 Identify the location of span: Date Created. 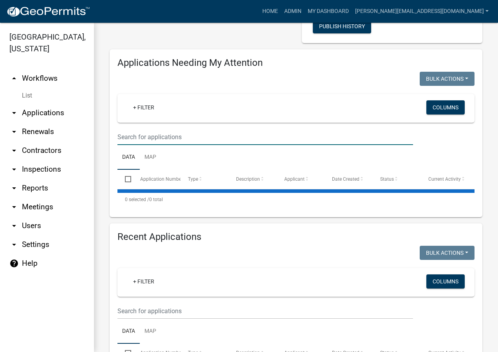
(346, 179).